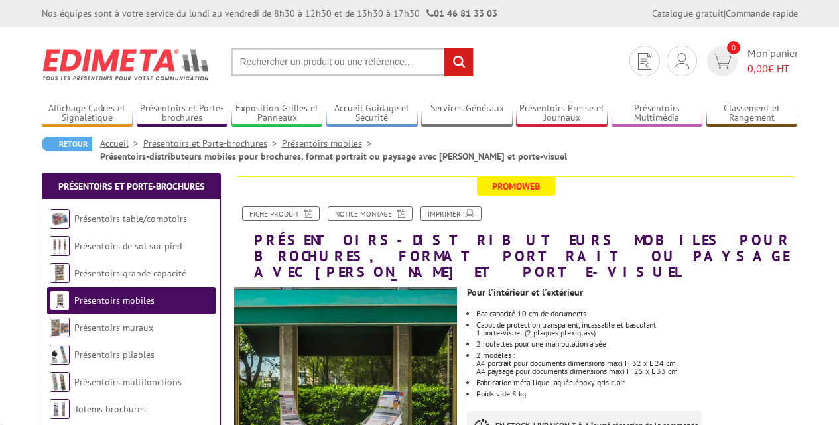 Image resolution: width=839 pixels, height=425 pixels. Describe the element at coordinates (733, 48) in the screenshot. I see `span: 0` at that location.